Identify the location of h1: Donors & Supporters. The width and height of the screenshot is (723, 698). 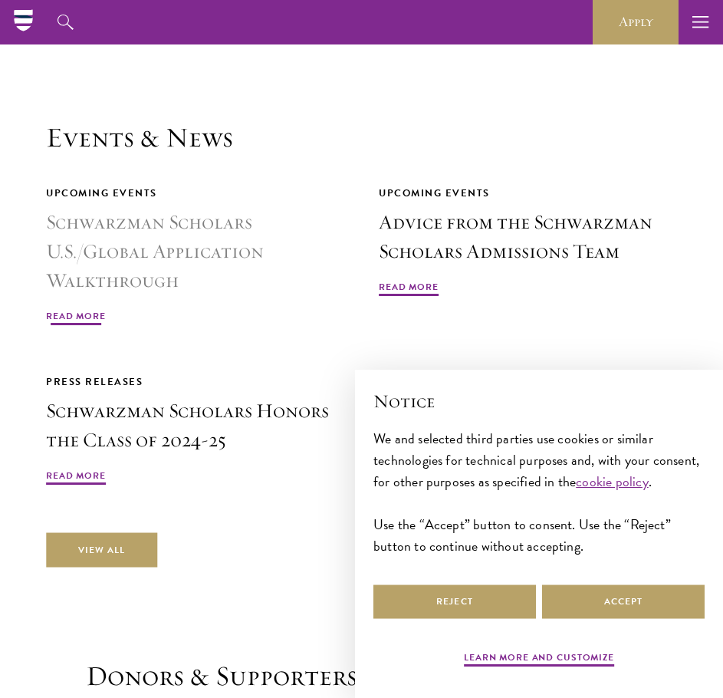
(362, 676).